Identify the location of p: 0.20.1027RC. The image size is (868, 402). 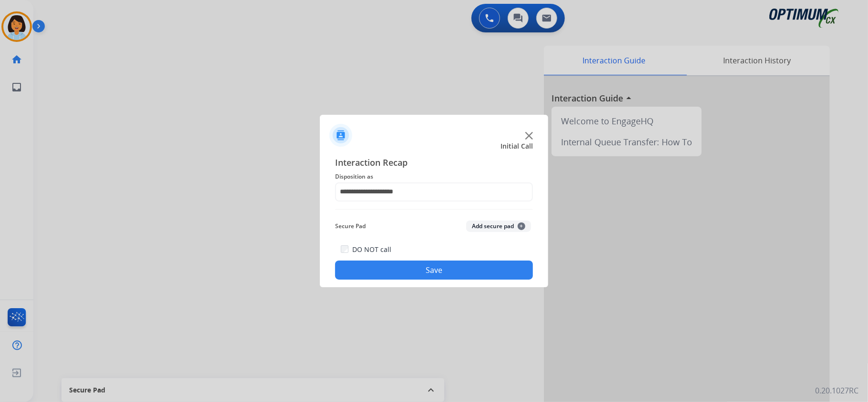
(837, 391).